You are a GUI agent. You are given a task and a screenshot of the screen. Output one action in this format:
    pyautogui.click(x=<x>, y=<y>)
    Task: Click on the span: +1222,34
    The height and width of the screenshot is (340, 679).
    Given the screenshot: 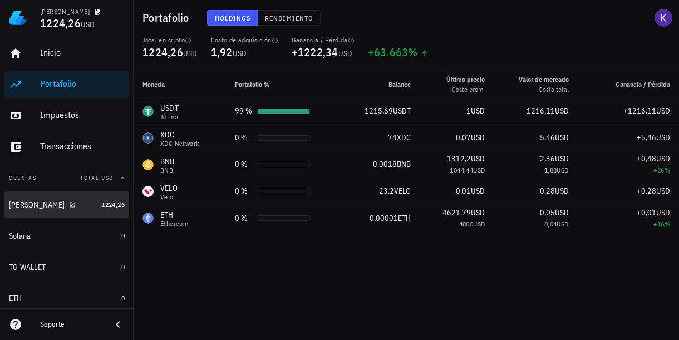 What is the action you would take?
    pyautogui.click(x=315, y=52)
    